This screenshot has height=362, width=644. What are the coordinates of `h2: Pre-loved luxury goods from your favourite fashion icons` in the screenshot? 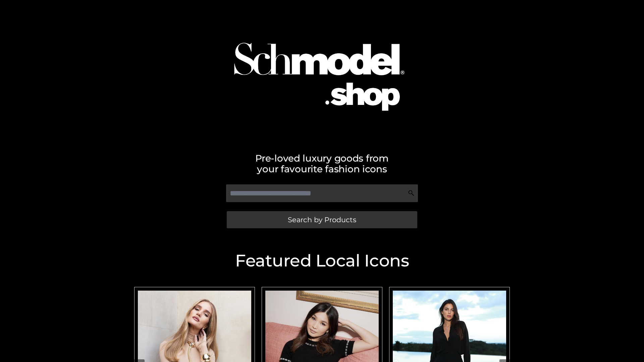 It's located at (322, 164).